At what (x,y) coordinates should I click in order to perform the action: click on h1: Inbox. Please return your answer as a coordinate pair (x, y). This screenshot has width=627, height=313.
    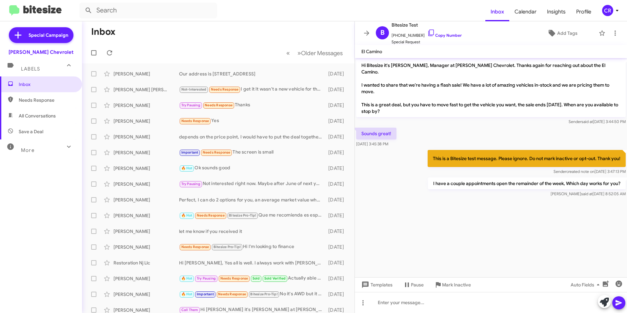
    Looking at the image, I should click on (103, 32).